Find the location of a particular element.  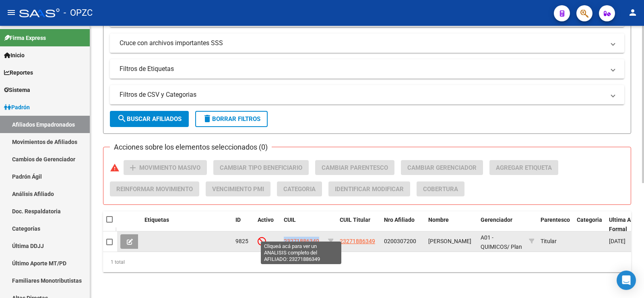

span: Titular is located at coordinates (549, 241).